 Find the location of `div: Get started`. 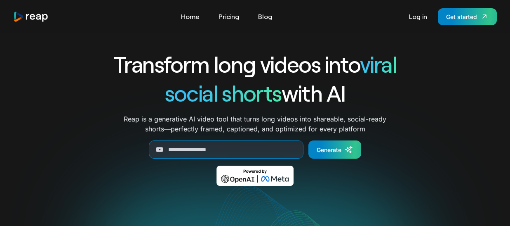

div: Get started is located at coordinates (462, 17).